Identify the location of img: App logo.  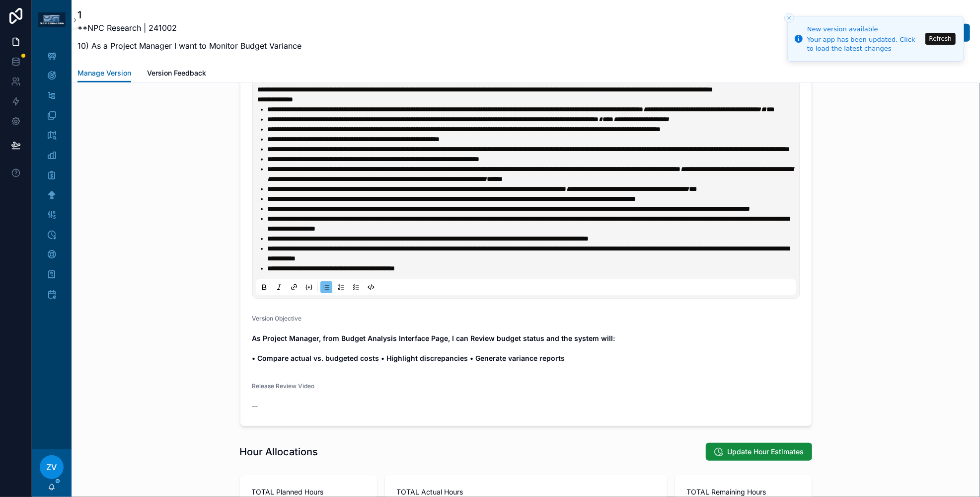
(52, 20).